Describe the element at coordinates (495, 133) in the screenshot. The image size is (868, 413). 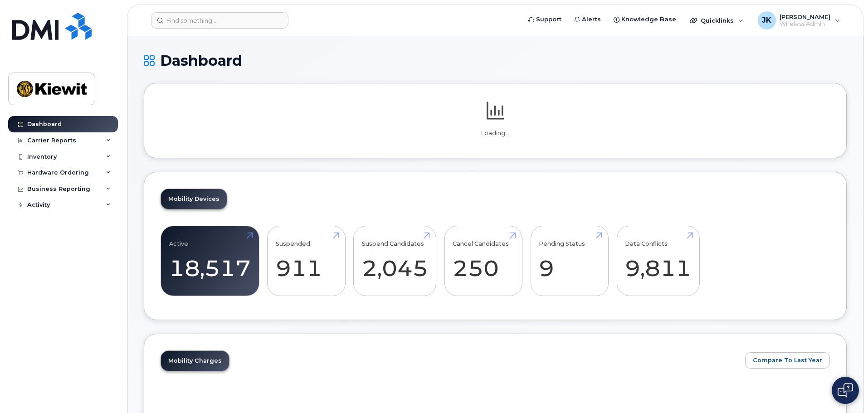
I see `p: Loading...` at that location.